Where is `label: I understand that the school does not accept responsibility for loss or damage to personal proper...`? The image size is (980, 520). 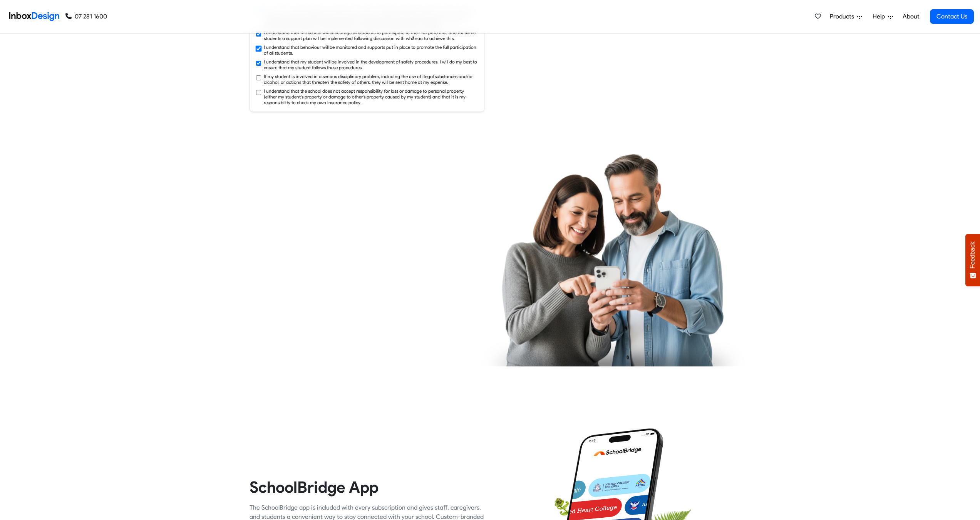
label: I understand that the school does not accept responsibility for loss or damage to personal proper... is located at coordinates (371, 97).